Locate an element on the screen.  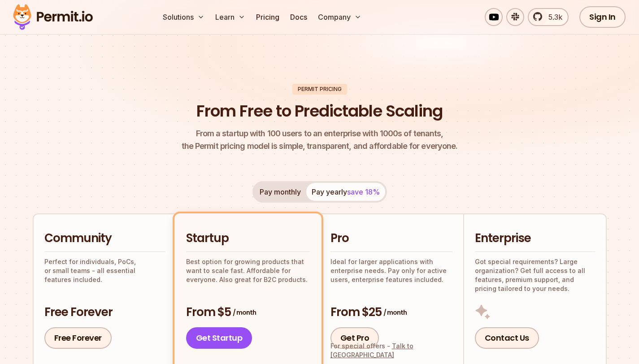
span: From a startup with 100 users to an enterprise with 1000s of tenants, is located at coordinates (320, 134).